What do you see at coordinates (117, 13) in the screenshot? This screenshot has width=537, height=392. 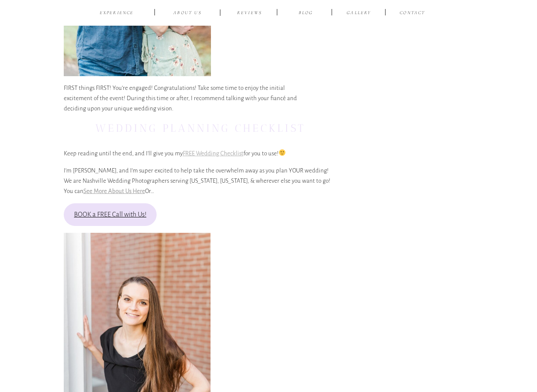 I see `a: EXPERIENCE` at bounding box center [117, 13].